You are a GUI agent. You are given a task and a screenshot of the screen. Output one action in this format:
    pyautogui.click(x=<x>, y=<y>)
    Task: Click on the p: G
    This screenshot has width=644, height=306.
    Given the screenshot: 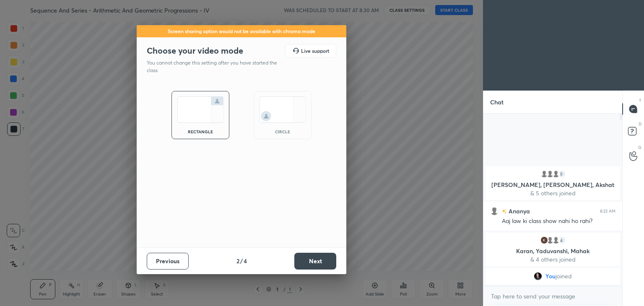 What is the action you would take?
    pyautogui.click(x=640, y=147)
    